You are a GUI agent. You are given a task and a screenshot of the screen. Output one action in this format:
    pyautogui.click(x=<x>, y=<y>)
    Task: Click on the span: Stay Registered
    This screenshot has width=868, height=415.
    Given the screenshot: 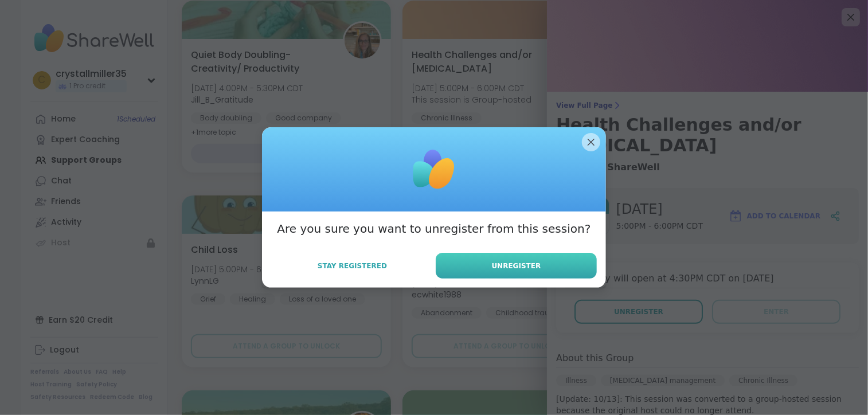 What is the action you would take?
    pyautogui.click(x=352, y=266)
    